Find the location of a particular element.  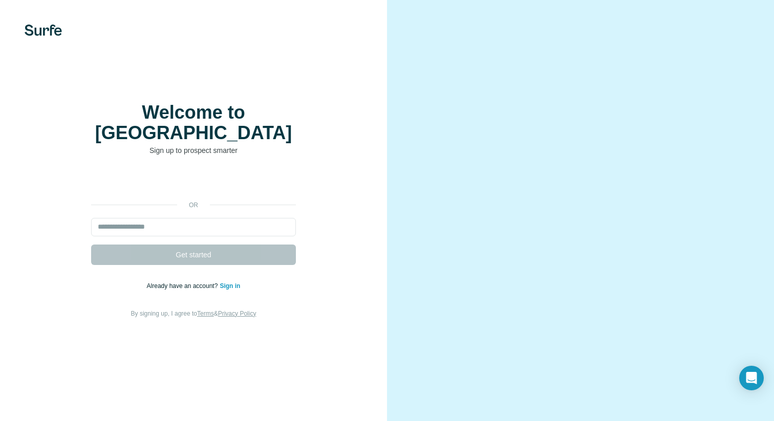

img: Surfe's logo is located at coordinates (43, 30).